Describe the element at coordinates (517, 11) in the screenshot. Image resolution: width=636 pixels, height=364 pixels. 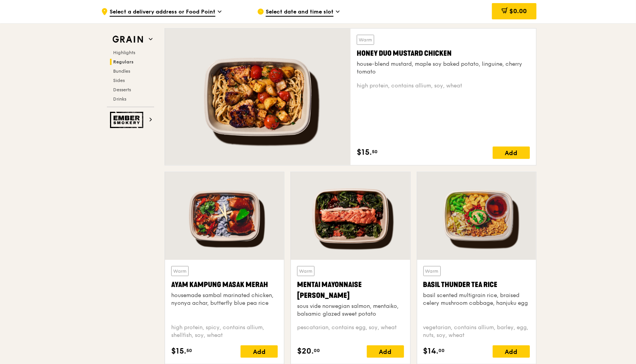
I see `span: $0.00` at that location.